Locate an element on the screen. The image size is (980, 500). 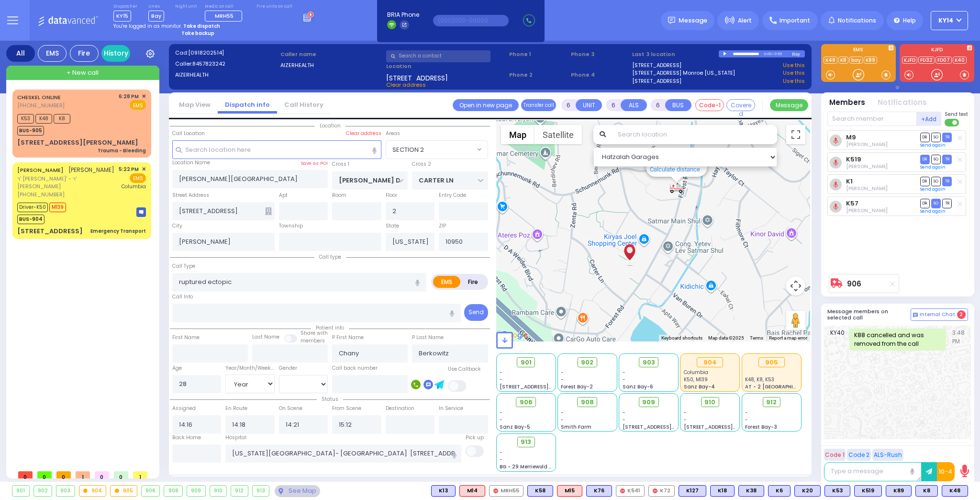
button: Show satellite imagery is located at coordinates (558, 135).